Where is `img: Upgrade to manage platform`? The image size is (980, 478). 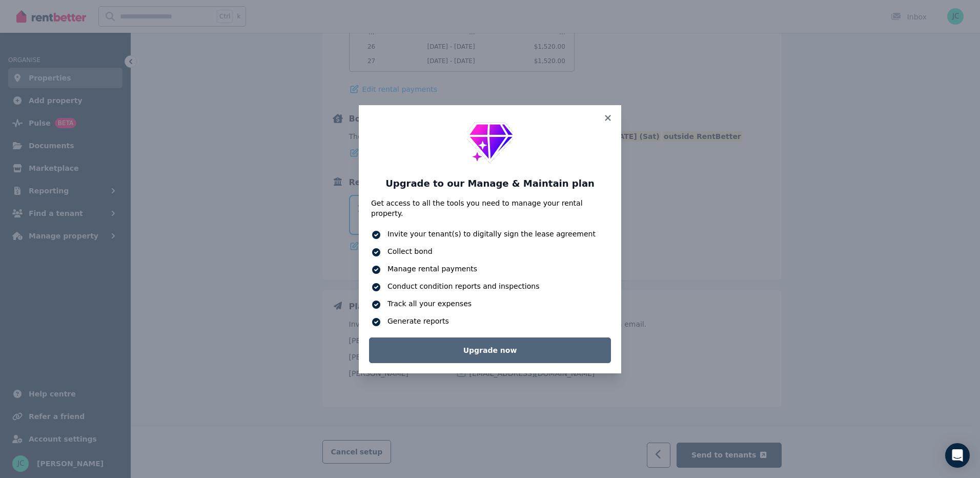 img: Upgrade to manage platform is located at coordinates (490, 140).